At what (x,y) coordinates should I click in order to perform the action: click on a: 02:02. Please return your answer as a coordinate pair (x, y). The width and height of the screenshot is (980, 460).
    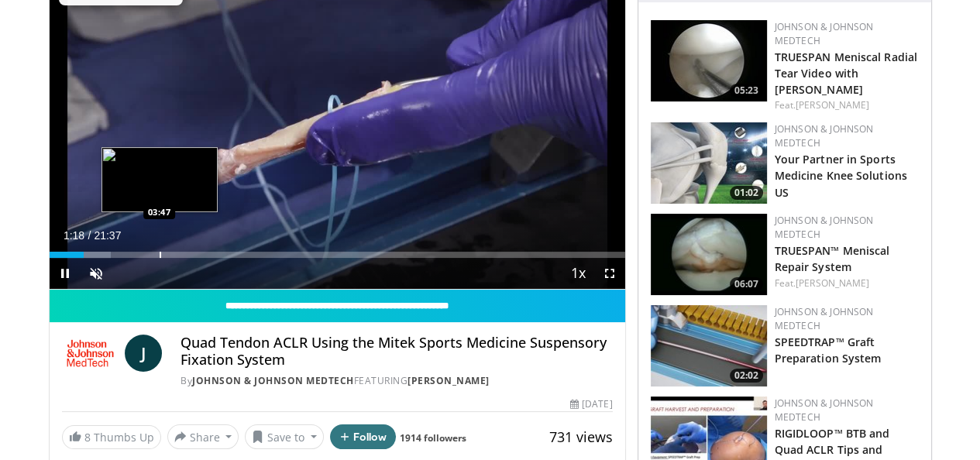
    Looking at the image, I should click on (709, 346).